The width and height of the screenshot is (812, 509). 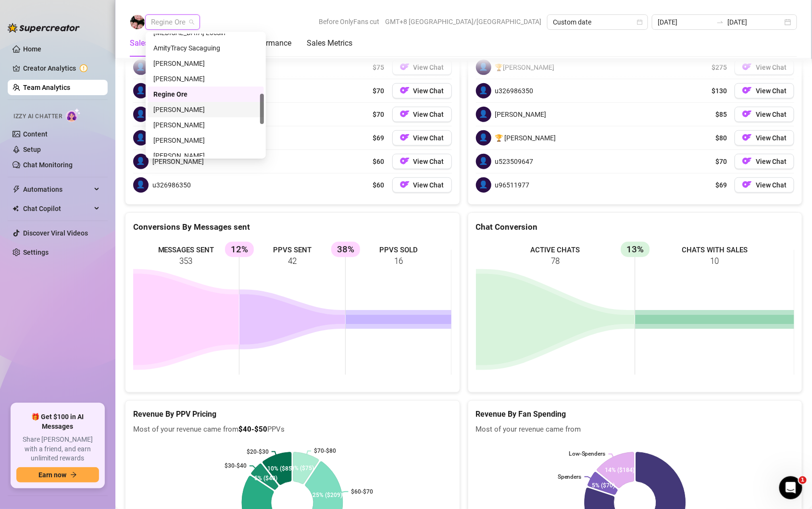 What do you see at coordinates (635, 227) in the screenshot?
I see `div: Chat Conversion` at bounding box center [635, 227].